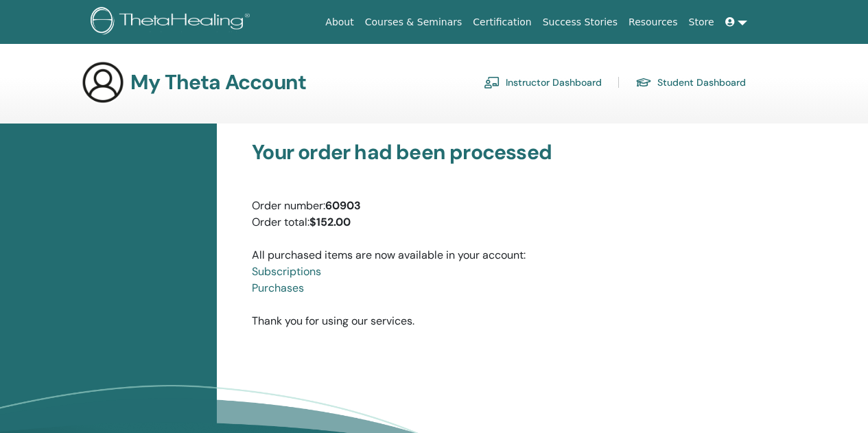 This screenshot has width=868, height=433. I want to click on div: All purchased items are now available in your account:, so click(505, 264).